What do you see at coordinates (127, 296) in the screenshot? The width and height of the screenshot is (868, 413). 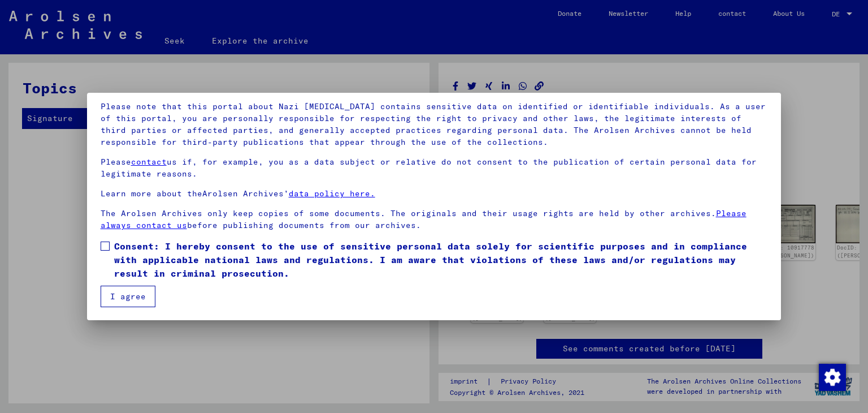 I see `font: I agree` at bounding box center [127, 296].